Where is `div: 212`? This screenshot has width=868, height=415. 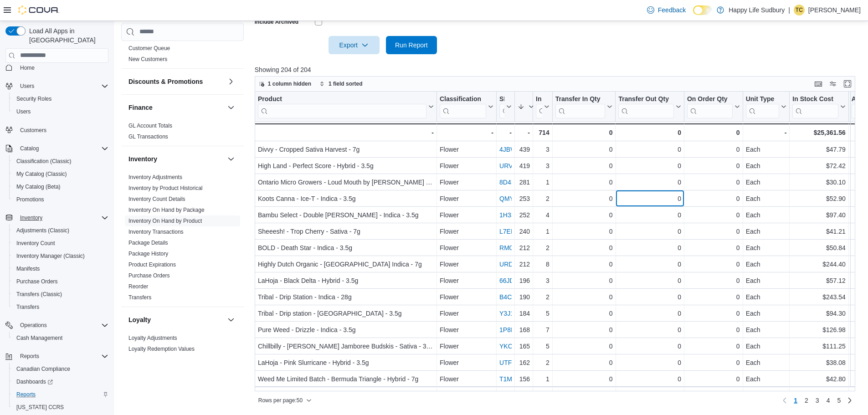
div: 212 is located at coordinates (523, 264).